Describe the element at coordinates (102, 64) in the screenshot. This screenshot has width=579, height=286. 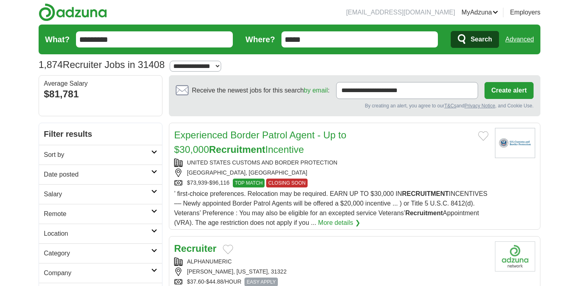
I see `h1: Recruiter Jobs in 31408` at that location.